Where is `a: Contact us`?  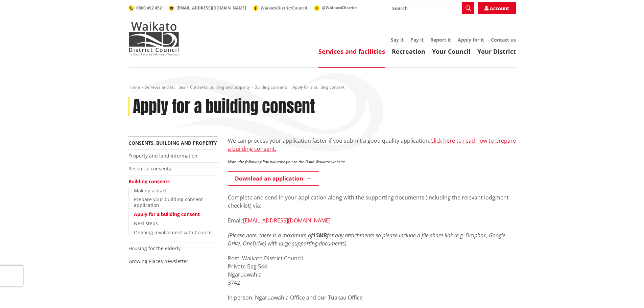 a: Contact us is located at coordinates (504, 39).